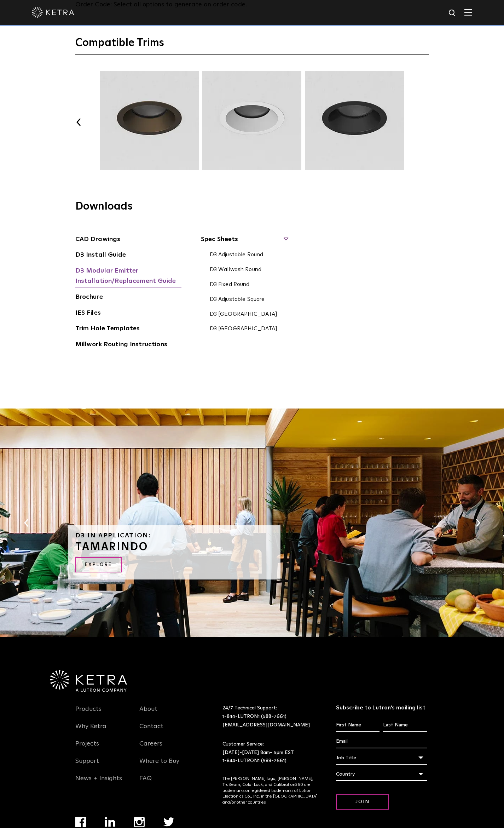 The width and height of the screenshot is (504, 828). What do you see at coordinates (230, 285) in the screenshot?
I see `a: D3 Fixed Round` at bounding box center [230, 285].